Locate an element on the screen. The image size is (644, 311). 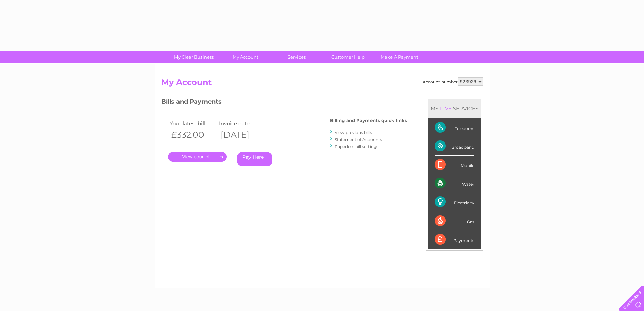
div: LIVE is located at coordinates (446, 108).